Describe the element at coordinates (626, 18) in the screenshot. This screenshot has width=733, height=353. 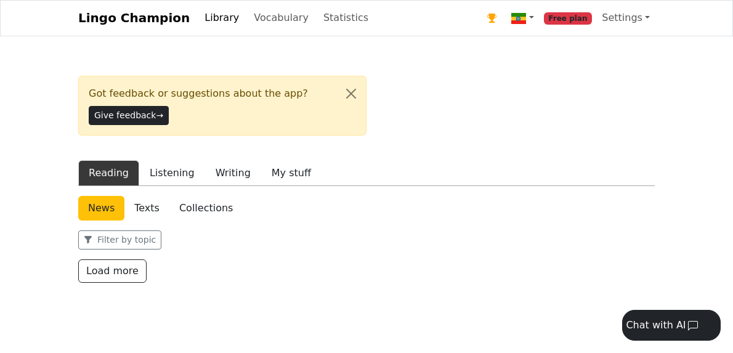
I see `a: Settings` at that location.